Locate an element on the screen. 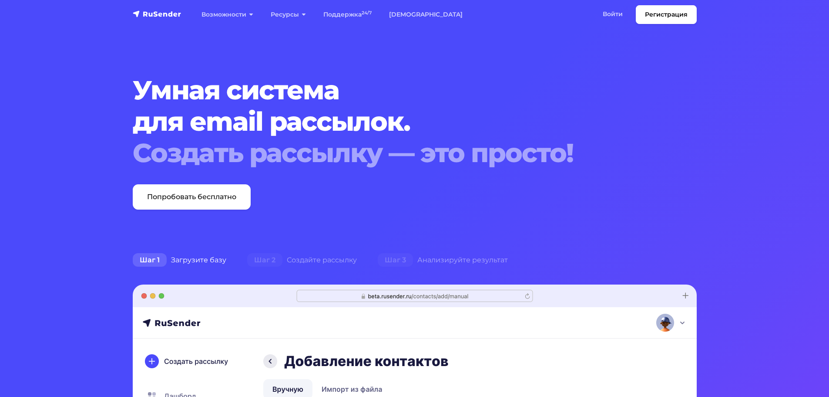 This screenshot has width=829, height=397. img: RuSender is located at coordinates (157, 14).